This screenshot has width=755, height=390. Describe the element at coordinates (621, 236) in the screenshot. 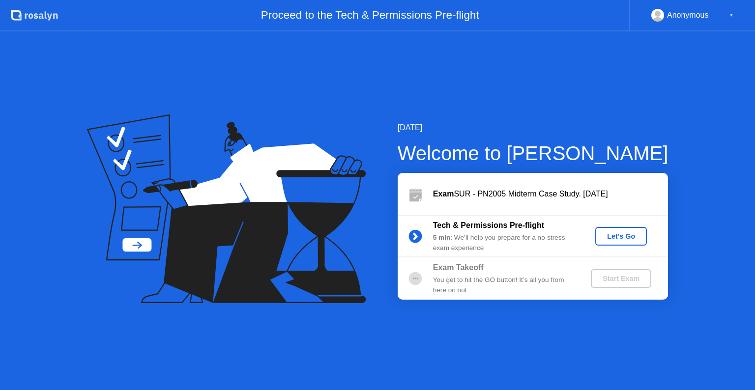

I see `button: Let's Go` at that location.